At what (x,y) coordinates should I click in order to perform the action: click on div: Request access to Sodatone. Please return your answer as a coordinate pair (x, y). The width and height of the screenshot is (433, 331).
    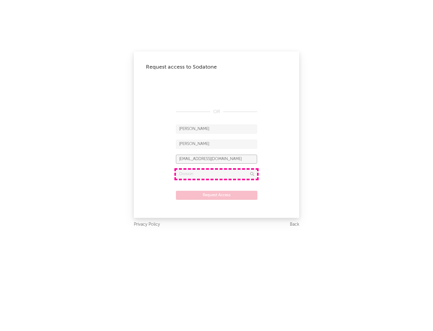
    Looking at the image, I should click on (217, 67).